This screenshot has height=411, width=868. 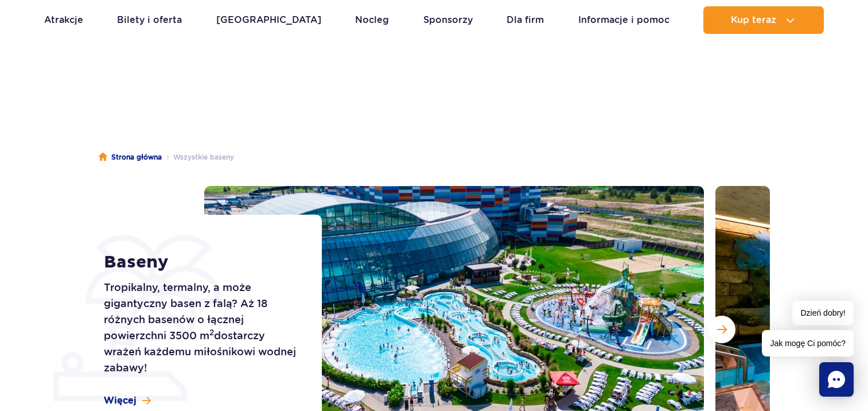 What do you see at coordinates (623, 20) in the screenshot?
I see `a: Informacje i pomoc` at bounding box center [623, 20].